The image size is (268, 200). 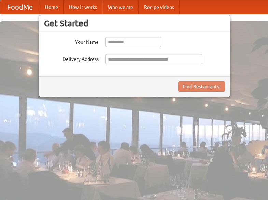 I want to click on label: Your Name, so click(x=71, y=41).